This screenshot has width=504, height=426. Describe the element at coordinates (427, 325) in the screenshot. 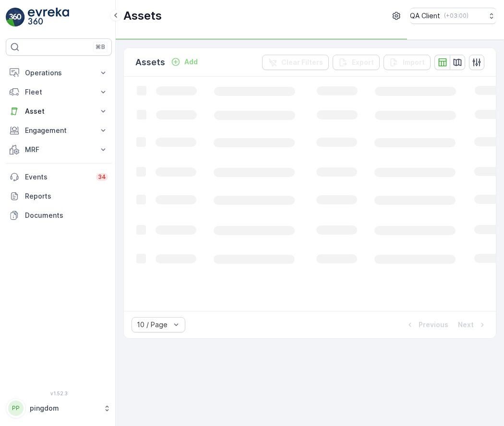

I see `button: Previous` at that location.